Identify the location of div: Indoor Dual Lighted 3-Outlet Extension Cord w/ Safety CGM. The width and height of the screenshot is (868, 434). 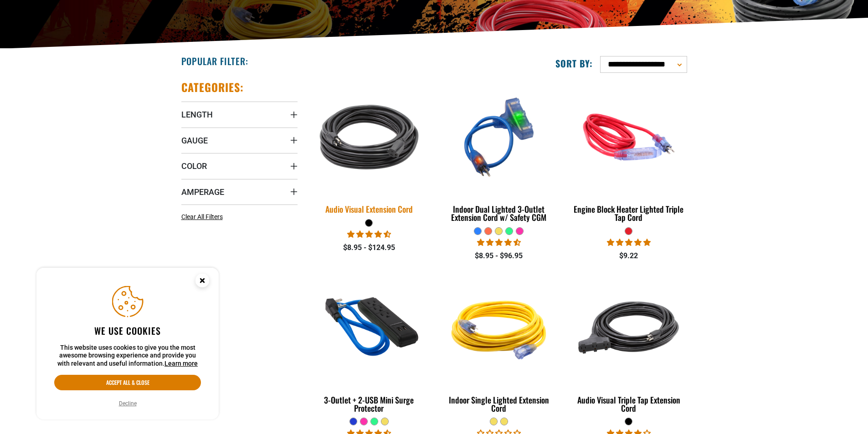
(499, 214).